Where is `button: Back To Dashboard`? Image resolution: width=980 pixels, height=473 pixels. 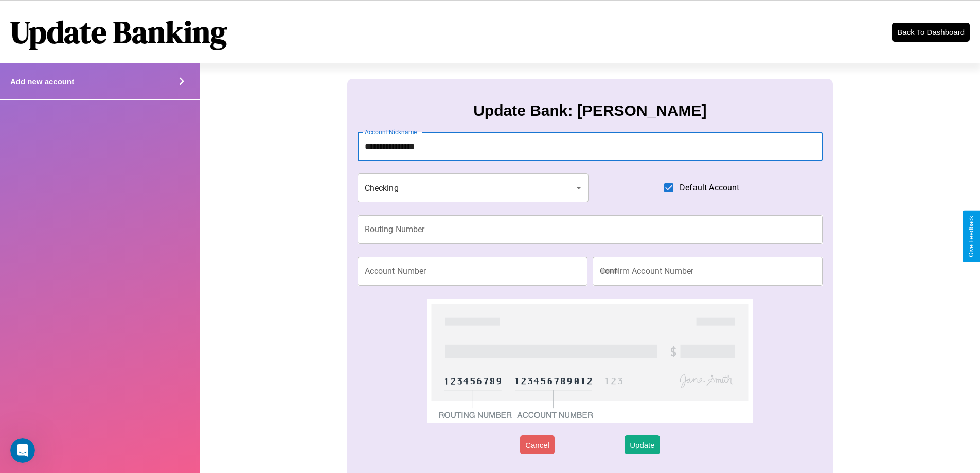 button: Back To Dashboard is located at coordinates (930, 32).